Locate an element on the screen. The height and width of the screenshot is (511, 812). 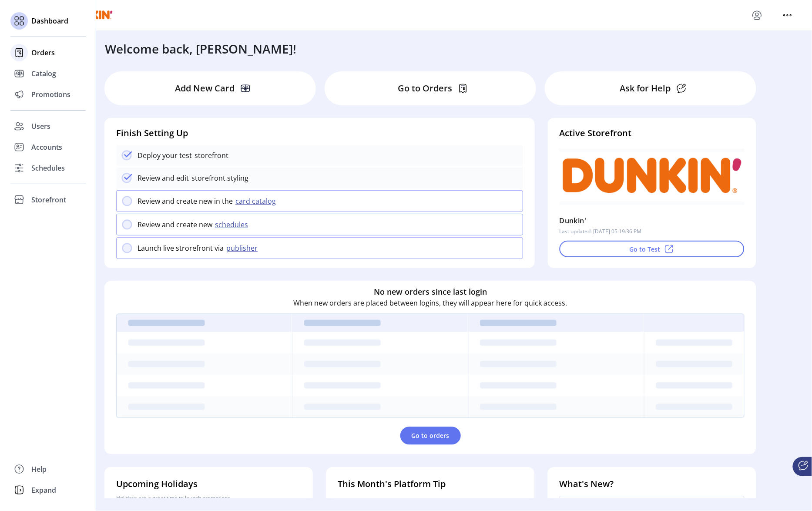
p: Holidays are a great time to launch promotions is located at coordinates (208, 498).